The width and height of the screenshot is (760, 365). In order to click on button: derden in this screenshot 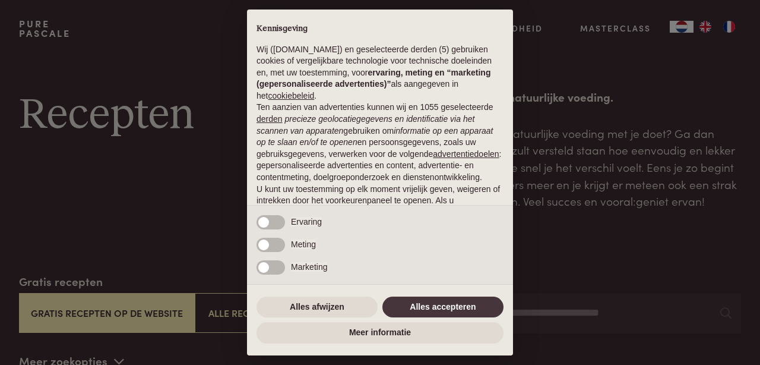, I will do `click(270, 119)`.